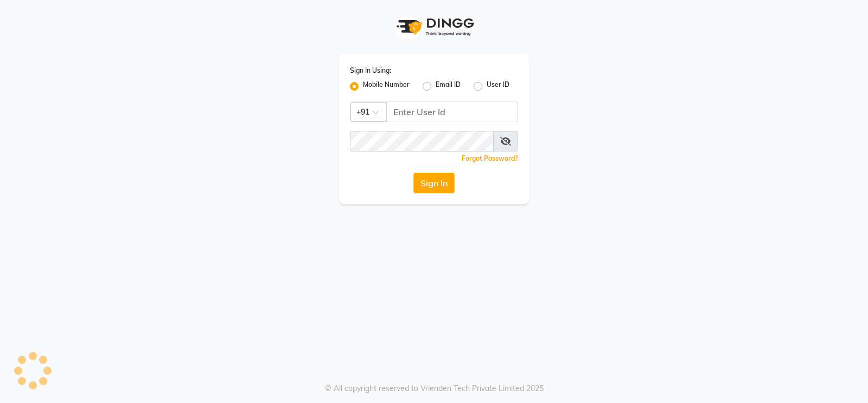 The width and height of the screenshot is (868, 403). I want to click on label: Mobile Number, so click(386, 87).